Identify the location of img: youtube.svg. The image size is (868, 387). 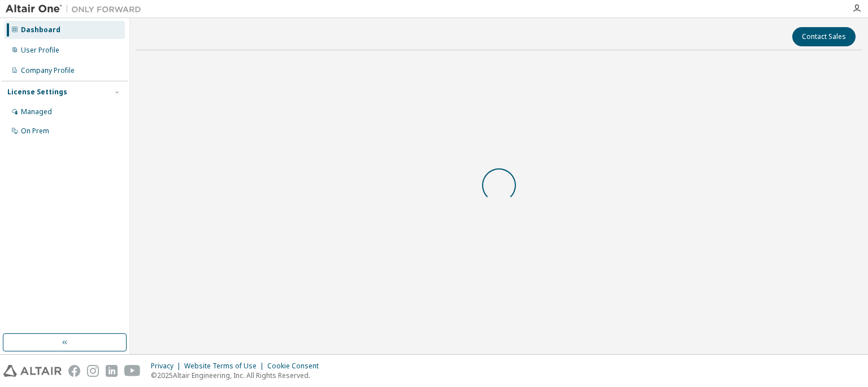
(132, 371).